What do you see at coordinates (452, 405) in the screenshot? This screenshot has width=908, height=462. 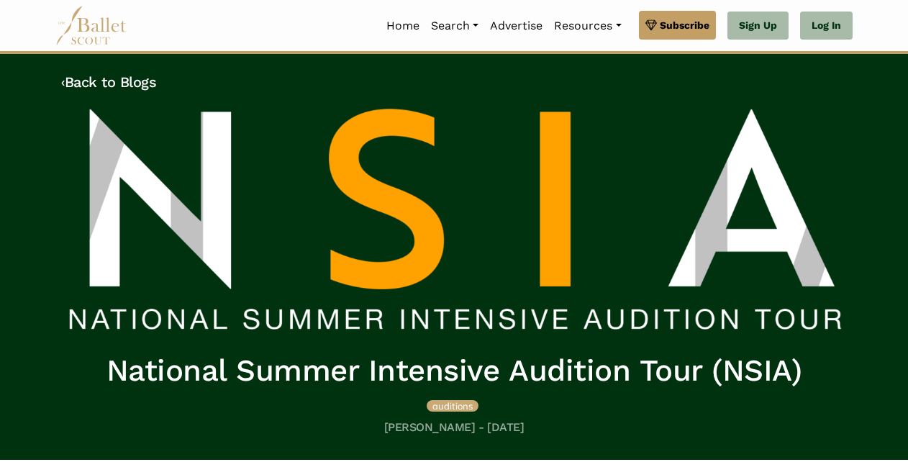 I see `a: auditions` at bounding box center [452, 405].